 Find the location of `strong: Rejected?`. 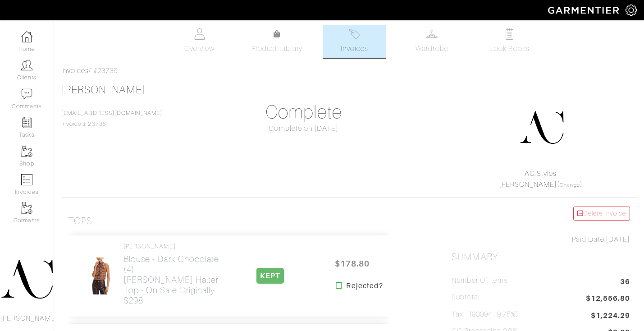

strong: Rejected? is located at coordinates (364, 286).